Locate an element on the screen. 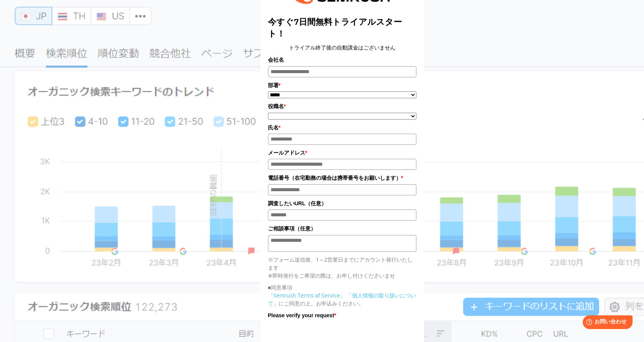 This screenshot has width=644, height=342. label: 会社名 is located at coordinates (342, 60).